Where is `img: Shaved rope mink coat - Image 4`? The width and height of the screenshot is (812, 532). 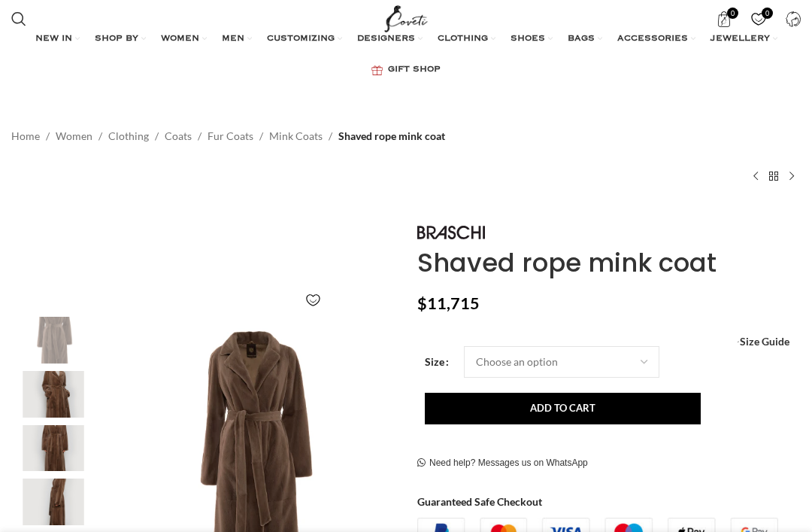
img: Shaved rope mink coat - Image 4 is located at coordinates (53, 501).